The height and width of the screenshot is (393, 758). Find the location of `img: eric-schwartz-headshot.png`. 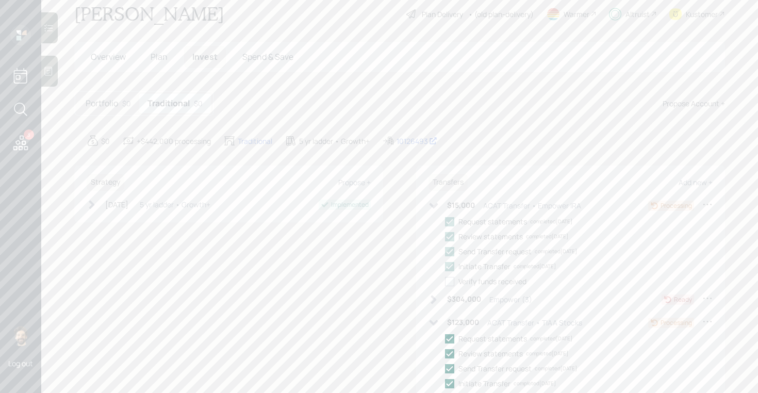

img: eric-schwartz-headshot.png is located at coordinates (21, 335).